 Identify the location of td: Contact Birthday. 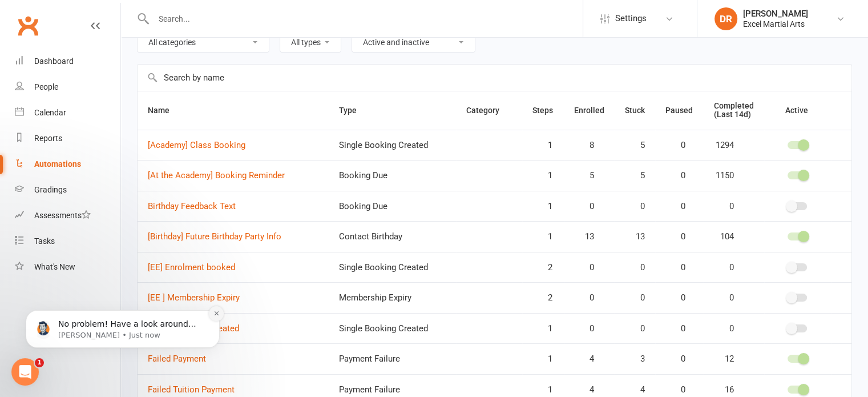
(392, 237).